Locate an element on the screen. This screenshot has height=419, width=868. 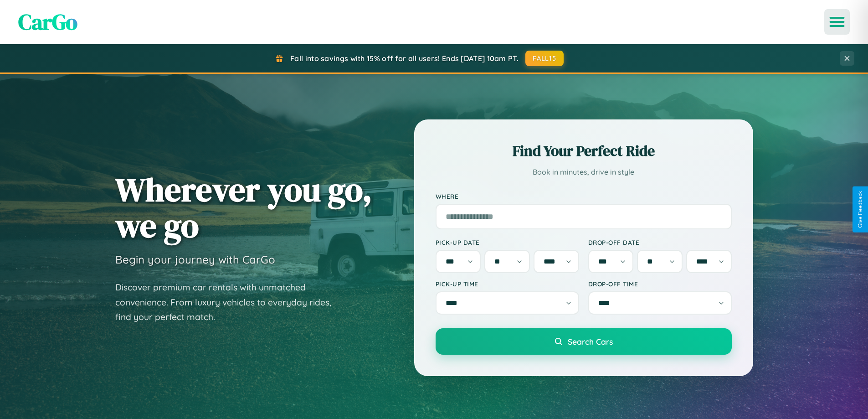
h1: Wherever you go, we go is located at coordinates (244, 207).